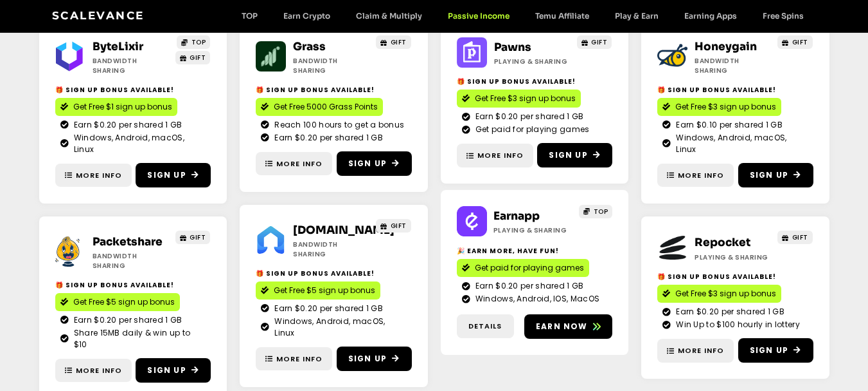 Image resolution: width=868 pixels, height=391 pixels. What do you see at coordinates (320, 107) in the screenshot?
I see `a: Get Free 5000 Grass Points` at bounding box center [320, 107].